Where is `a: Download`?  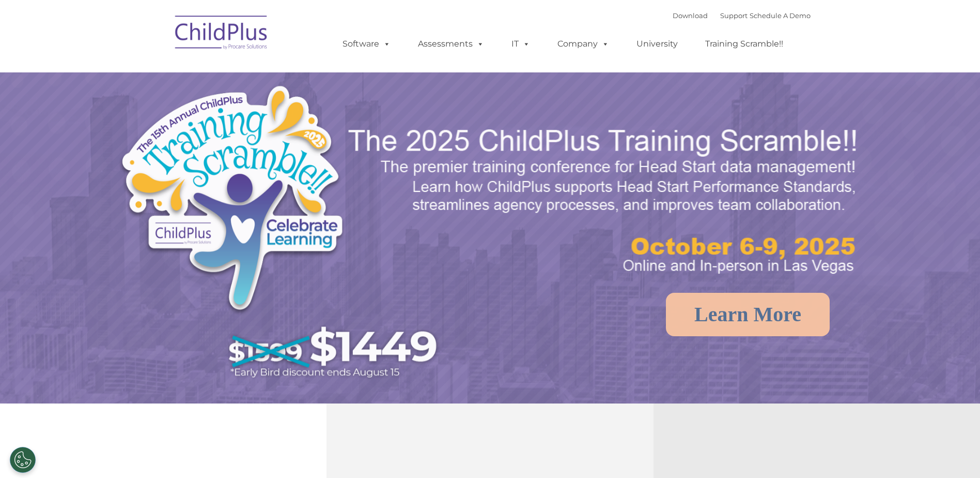
a: Download is located at coordinates (690, 15).